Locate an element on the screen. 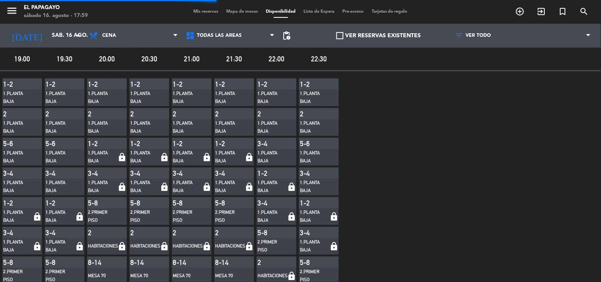 This screenshot has width=601, height=282. span: 21:00 is located at coordinates (192, 59).